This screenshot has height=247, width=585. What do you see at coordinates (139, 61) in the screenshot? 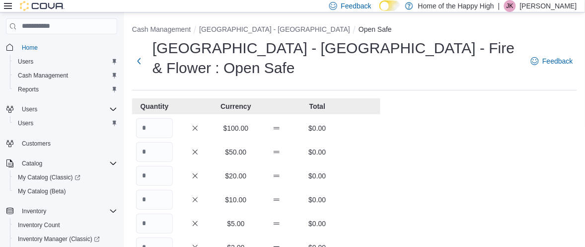
I see `button: Next` at bounding box center [139, 61].